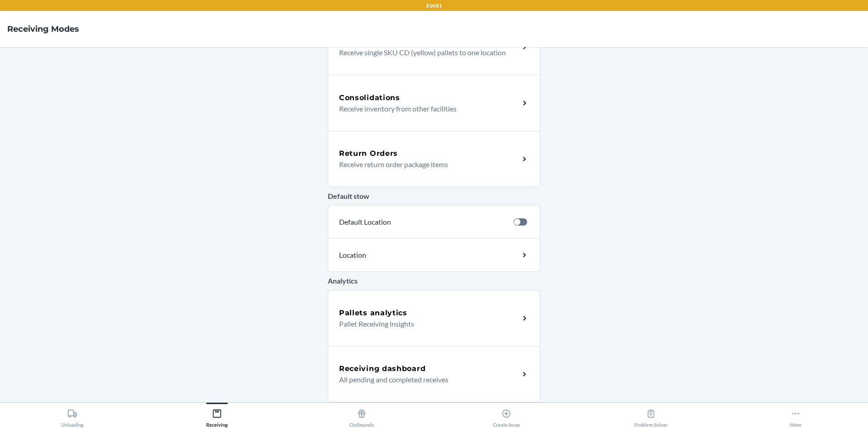 This screenshot has height=429, width=868. Describe the element at coordinates (217, 415) in the screenshot. I see `button: Receiving` at that location.